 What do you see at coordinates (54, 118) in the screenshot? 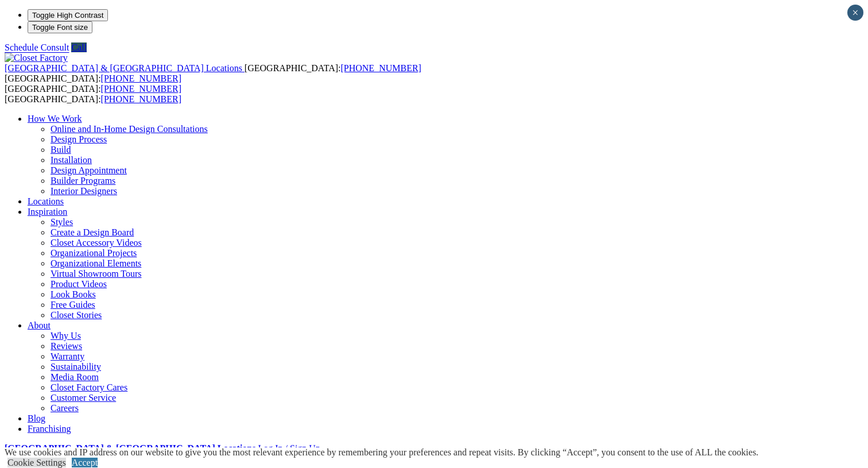
I see `a: How We Work` at bounding box center [54, 118].